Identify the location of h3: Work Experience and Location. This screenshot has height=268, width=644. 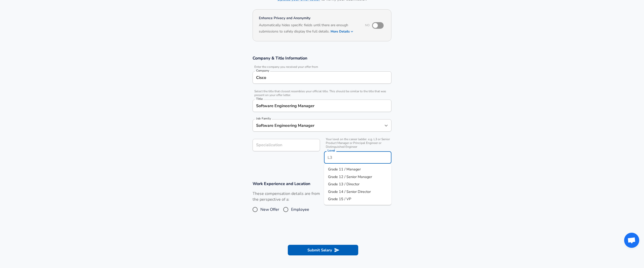
(322, 183).